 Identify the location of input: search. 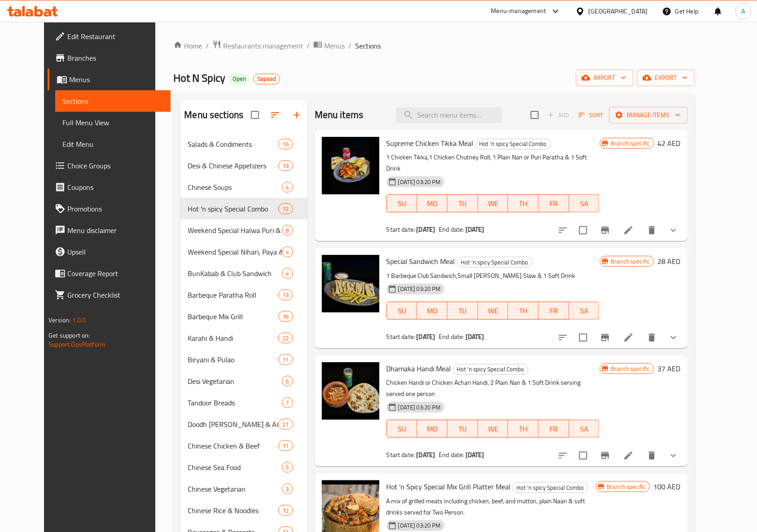
(449, 115).